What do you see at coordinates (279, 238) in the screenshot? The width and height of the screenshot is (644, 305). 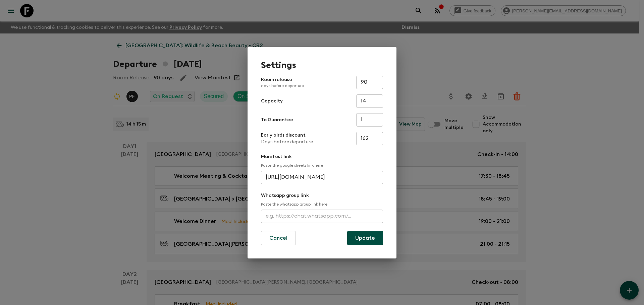 I see `button: Cancel` at bounding box center [279, 238].